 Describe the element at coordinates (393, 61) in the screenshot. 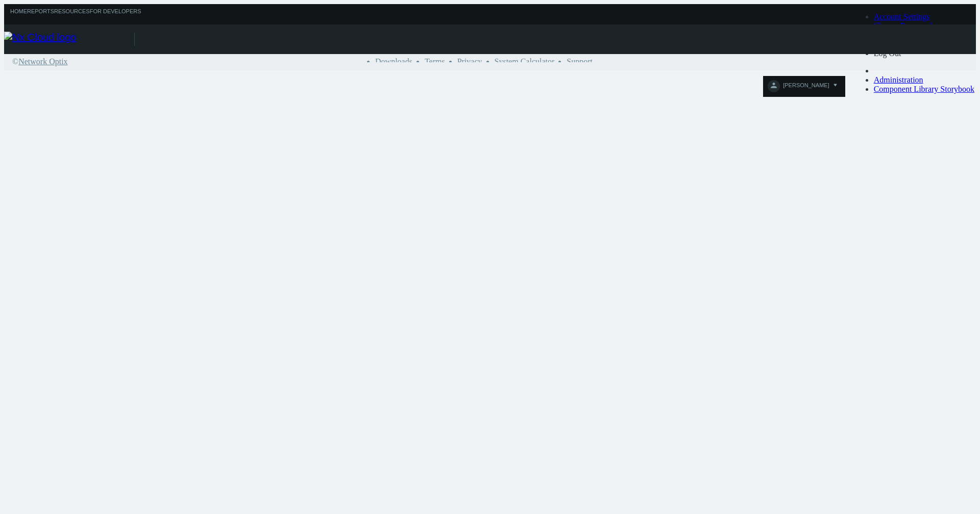

I see `a: Downloads` at that location.